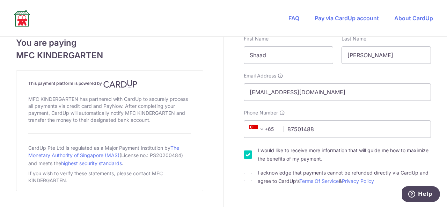 This screenshot has width=447, height=207. What do you see at coordinates (358, 181) in the screenshot?
I see `a: Privacy Policy` at bounding box center [358, 181].